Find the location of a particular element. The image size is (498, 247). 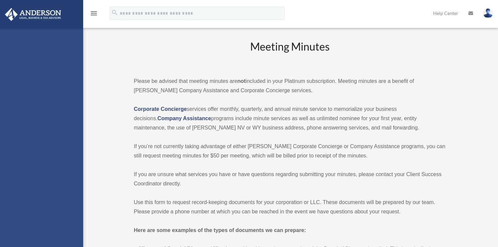

i: search is located at coordinates (115, 13).